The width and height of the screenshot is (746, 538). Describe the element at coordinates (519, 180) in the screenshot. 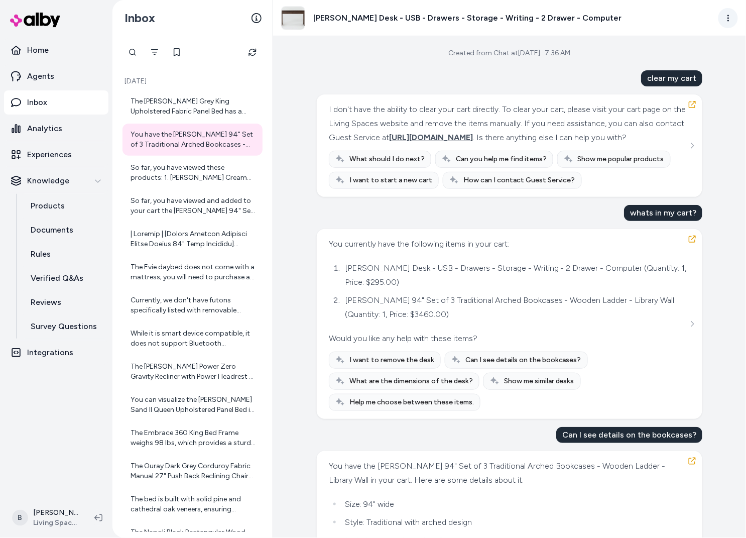

I see `span: How can I contact Guest Service?` at that location.